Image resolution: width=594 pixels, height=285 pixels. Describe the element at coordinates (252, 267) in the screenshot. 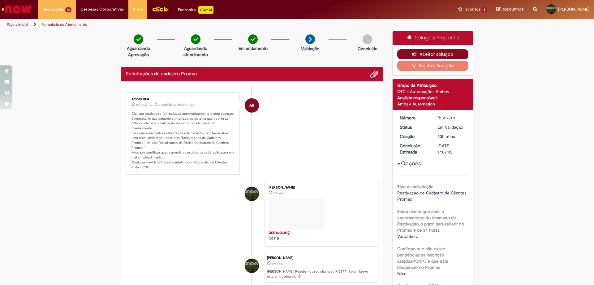

I see `li: Rafaela Souza Silva` at that location.